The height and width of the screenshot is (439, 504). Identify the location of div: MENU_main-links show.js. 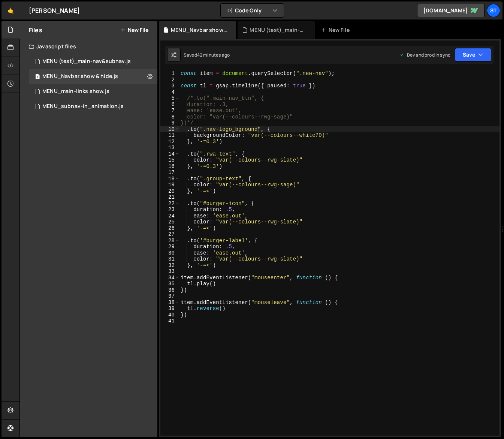
(76, 92).